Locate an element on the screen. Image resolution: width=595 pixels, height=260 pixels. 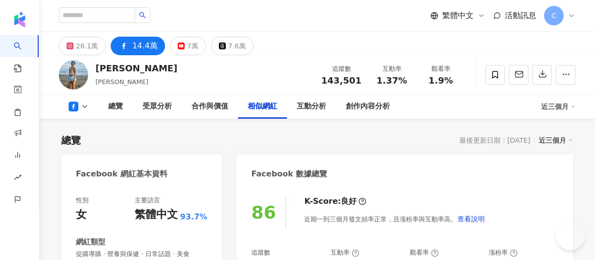
span: 1.37% is located at coordinates (392, 81).